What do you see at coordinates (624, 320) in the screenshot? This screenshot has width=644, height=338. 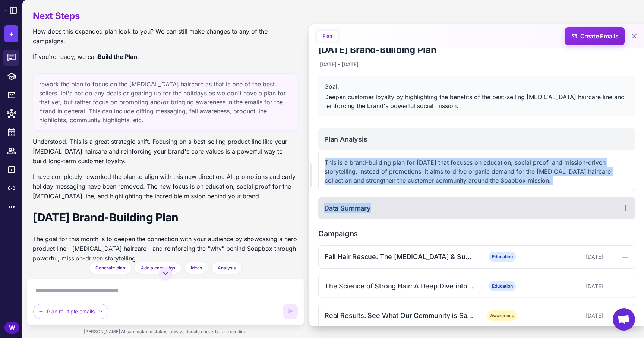 I see `div: Open chat` at bounding box center [624, 320].